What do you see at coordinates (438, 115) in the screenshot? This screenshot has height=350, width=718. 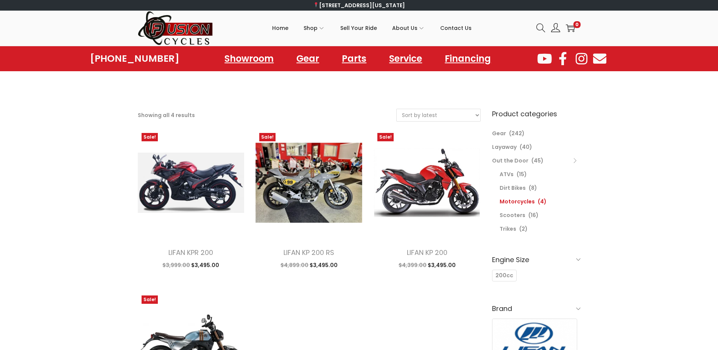 I see `select: Shop order` at bounding box center [438, 115].